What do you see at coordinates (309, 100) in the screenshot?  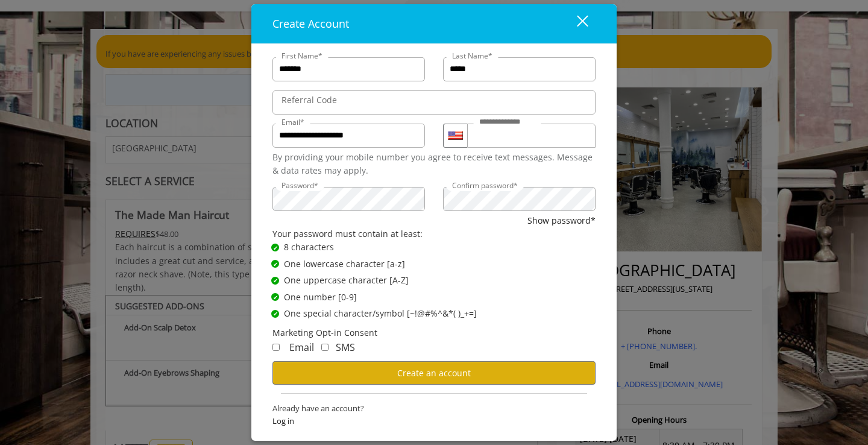 I see `label: Referral Code` at bounding box center [309, 100].